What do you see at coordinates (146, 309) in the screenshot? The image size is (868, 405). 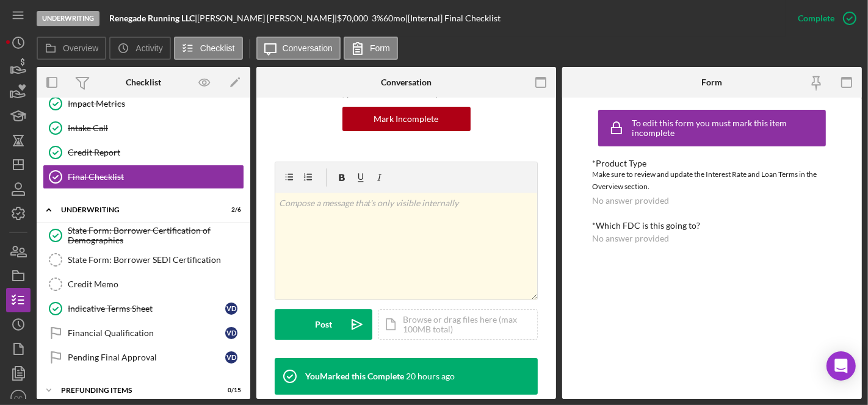 I see `div: Indicative Terms Sheet` at bounding box center [146, 309].